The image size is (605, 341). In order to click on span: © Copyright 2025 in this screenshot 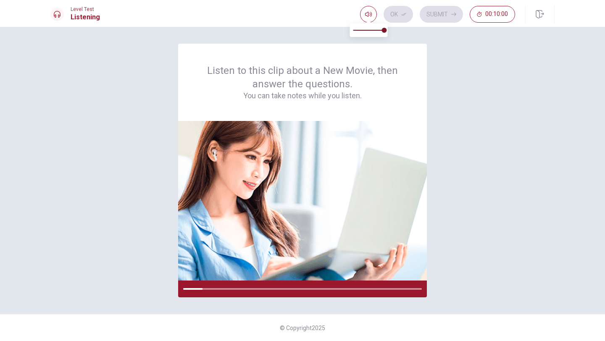, I will do `click(302, 328)`.